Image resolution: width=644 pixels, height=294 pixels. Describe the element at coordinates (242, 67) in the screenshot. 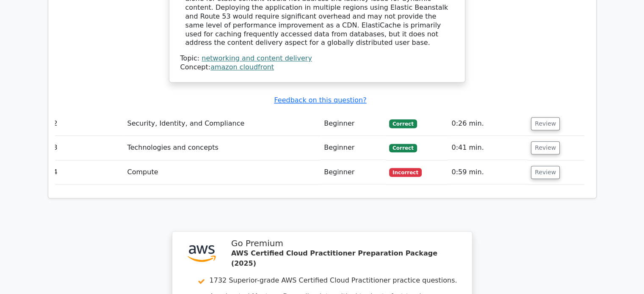

I see `a: amazon cloudfront` at that location.